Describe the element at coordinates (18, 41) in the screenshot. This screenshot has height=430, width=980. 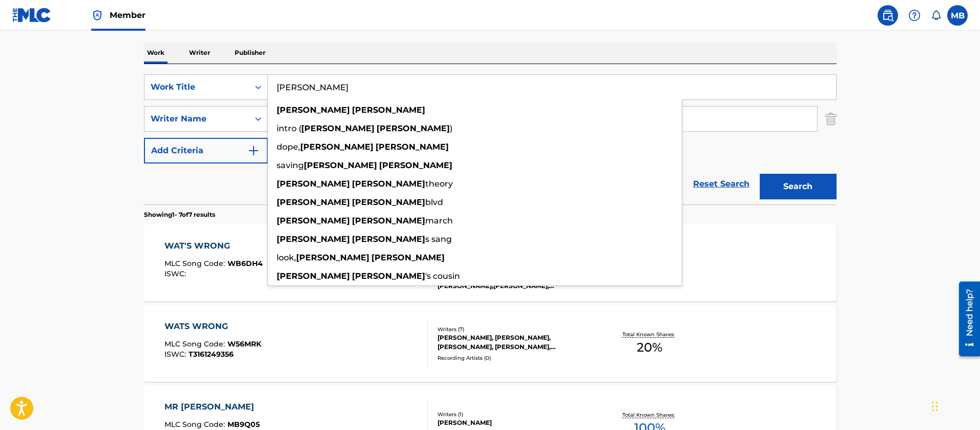
I see `div: Open Resource Center` at that location.